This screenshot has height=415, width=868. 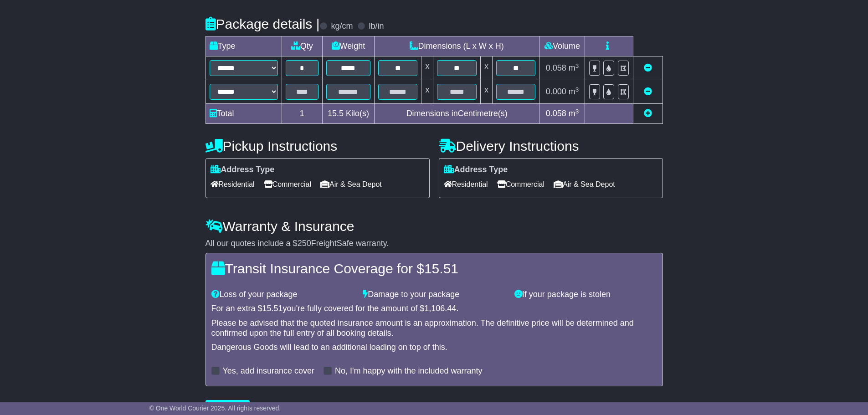 What do you see at coordinates (376, 27) in the screenshot?
I see `label: lb/in` at bounding box center [376, 27].